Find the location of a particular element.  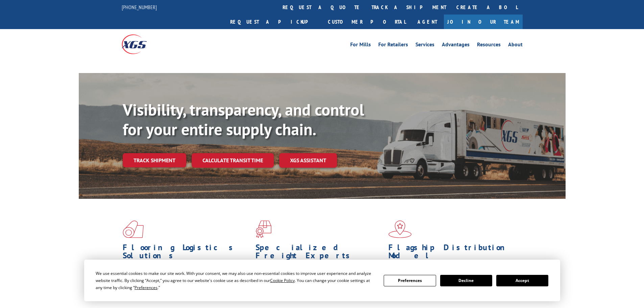

button: Accept is located at coordinates (522, 280).